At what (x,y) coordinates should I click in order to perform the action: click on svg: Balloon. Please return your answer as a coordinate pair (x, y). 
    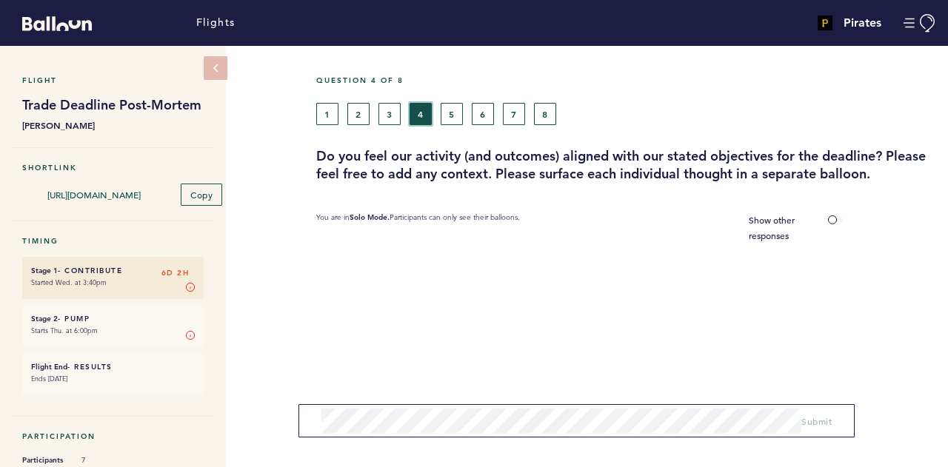
    Looking at the image, I should click on (57, 24).